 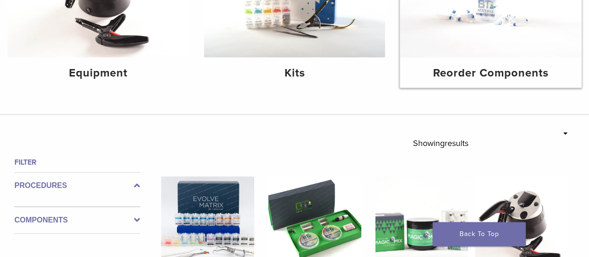 I want to click on h4: Kits, so click(x=295, y=73).